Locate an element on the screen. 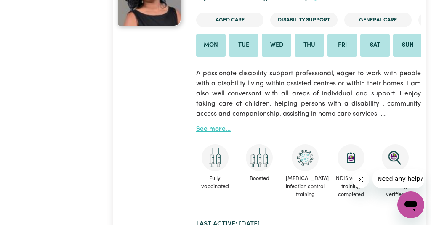 The width and height of the screenshot is (431, 225). li: Aged Care is located at coordinates (230, 20).